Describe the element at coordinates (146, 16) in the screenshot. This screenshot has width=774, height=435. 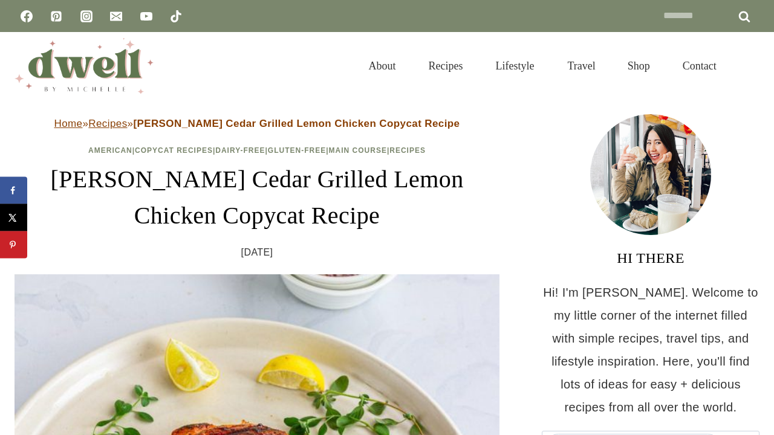
I see `a: YouTube` at that location.